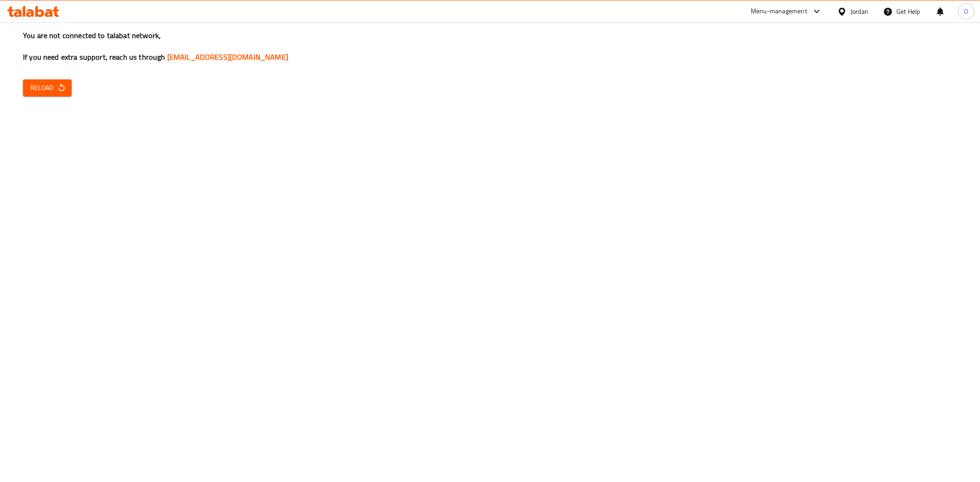 The width and height of the screenshot is (980, 482). What do you see at coordinates (966, 12) in the screenshot?
I see `span: O` at bounding box center [966, 12].